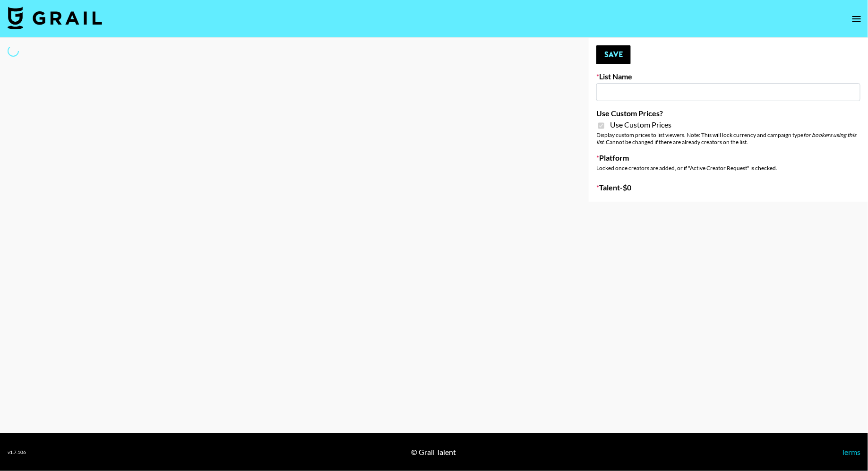 The width and height of the screenshot is (868, 471). I want to click on a: Terms, so click(850, 452).